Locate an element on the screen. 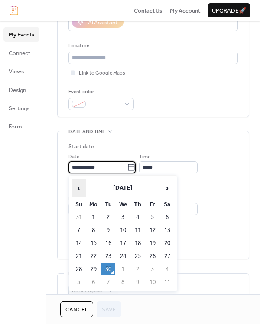 The height and width of the screenshot is (324, 260). button: Upgrade🚀 is located at coordinates (229, 10).